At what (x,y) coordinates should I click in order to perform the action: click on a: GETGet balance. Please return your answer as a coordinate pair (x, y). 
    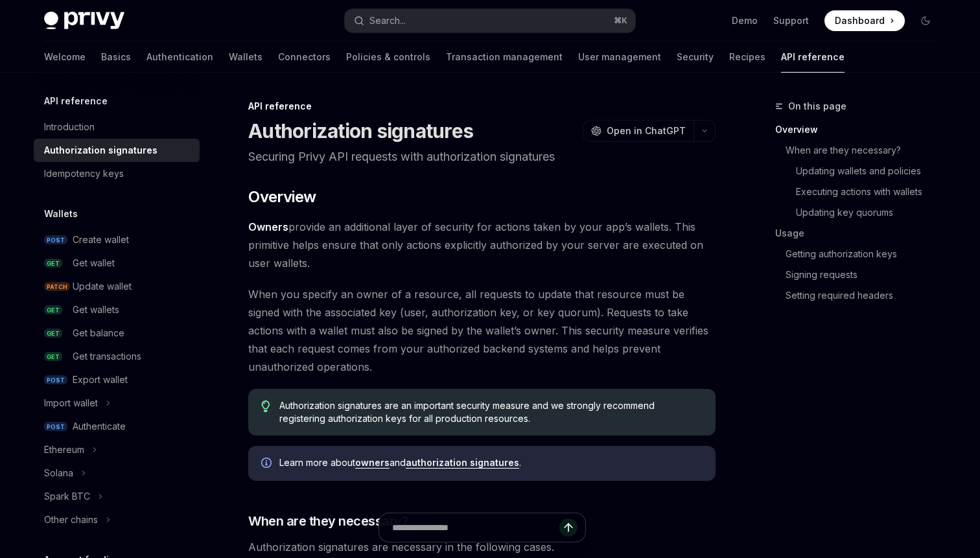
    Looking at the image, I should click on (116, 333).